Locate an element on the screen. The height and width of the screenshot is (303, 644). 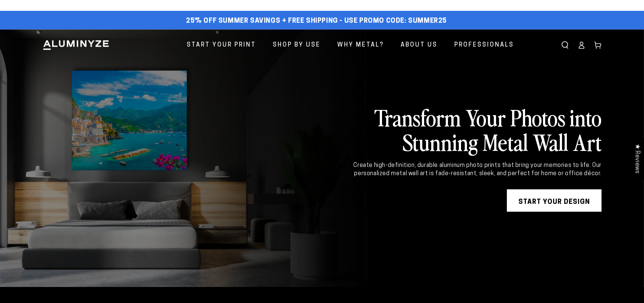
a: About Us is located at coordinates (419, 45).